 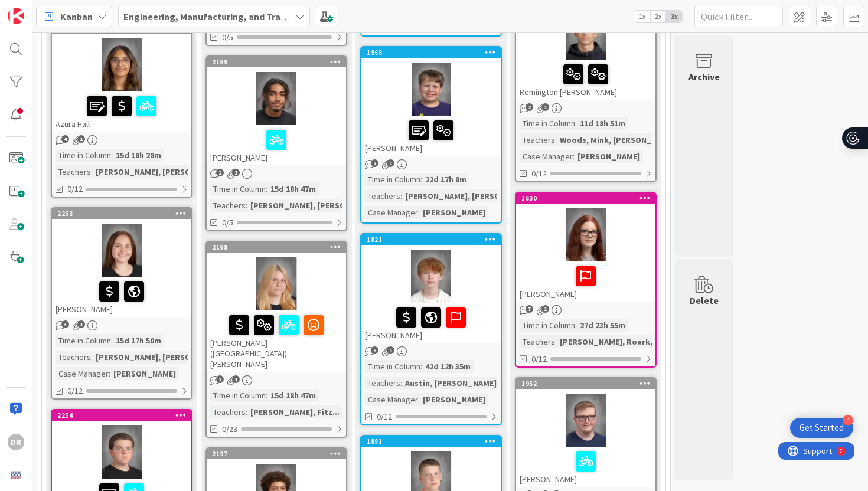 What do you see at coordinates (658, 17) in the screenshot?
I see `span: 2x` at bounding box center [658, 17].